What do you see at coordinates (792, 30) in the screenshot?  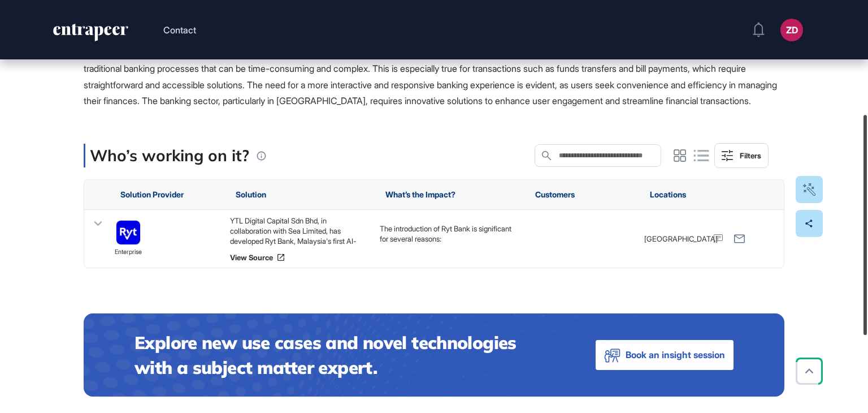 I see `button: ZD` at bounding box center [792, 30].